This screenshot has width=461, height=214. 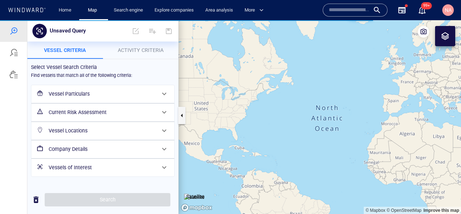 What do you see at coordinates (174, 10) in the screenshot?
I see `button: Explore companies` at bounding box center [174, 10].